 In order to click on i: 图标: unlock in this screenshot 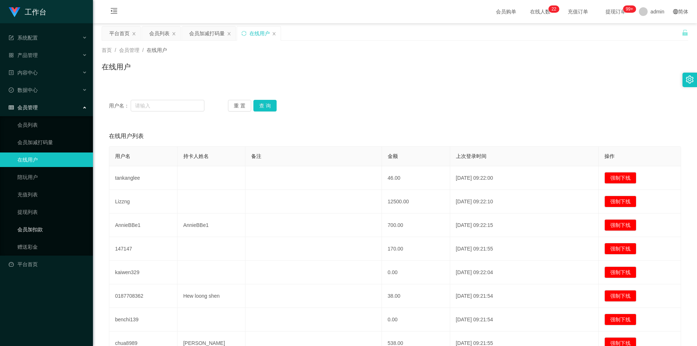, I will do `click(685, 33)`.